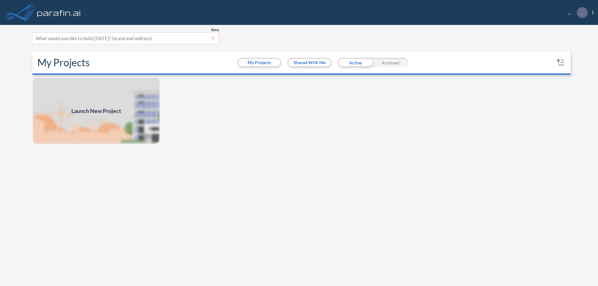 This screenshot has height=286, width=598. I want to click on img: logo, so click(59, 12).